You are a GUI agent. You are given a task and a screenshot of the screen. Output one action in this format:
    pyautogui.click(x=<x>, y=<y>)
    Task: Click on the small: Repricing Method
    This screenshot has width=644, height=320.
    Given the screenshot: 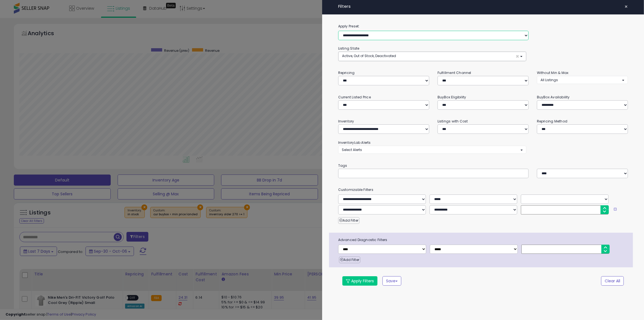 What is the action you would take?
    pyautogui.click(x=552, y=121)
    